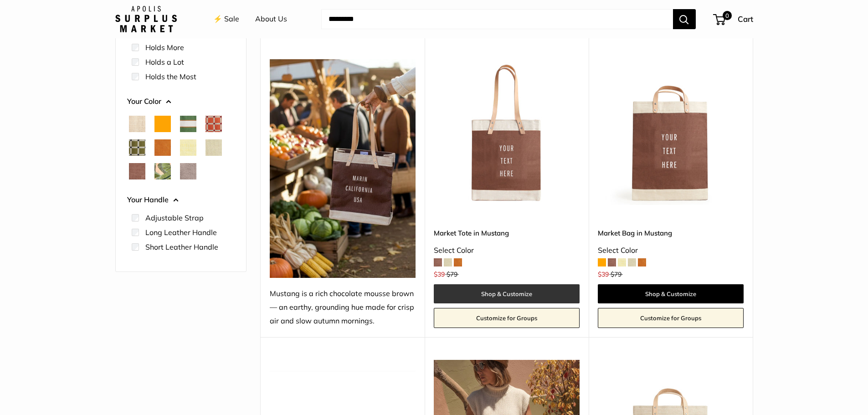 The image size is (868, 415). What do you see at coordinates (734, 19) in the screenshot?
I see `a: 0 Cart` at bounding box center [734, 19].